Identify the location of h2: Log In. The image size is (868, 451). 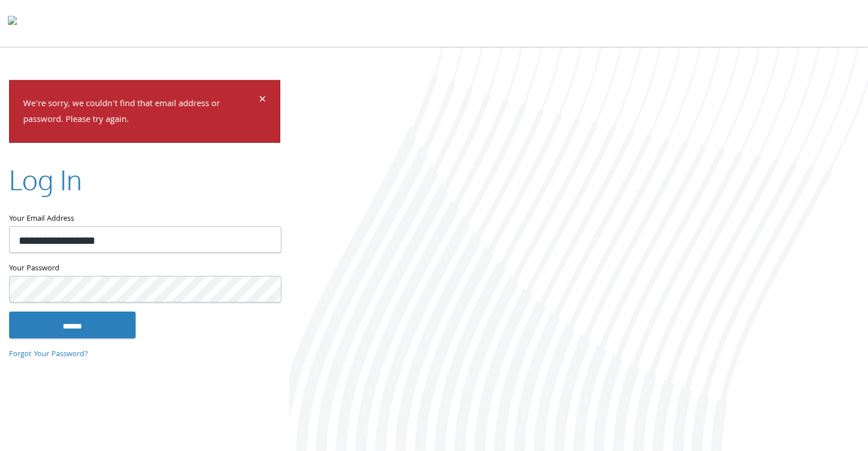
(45, 180).